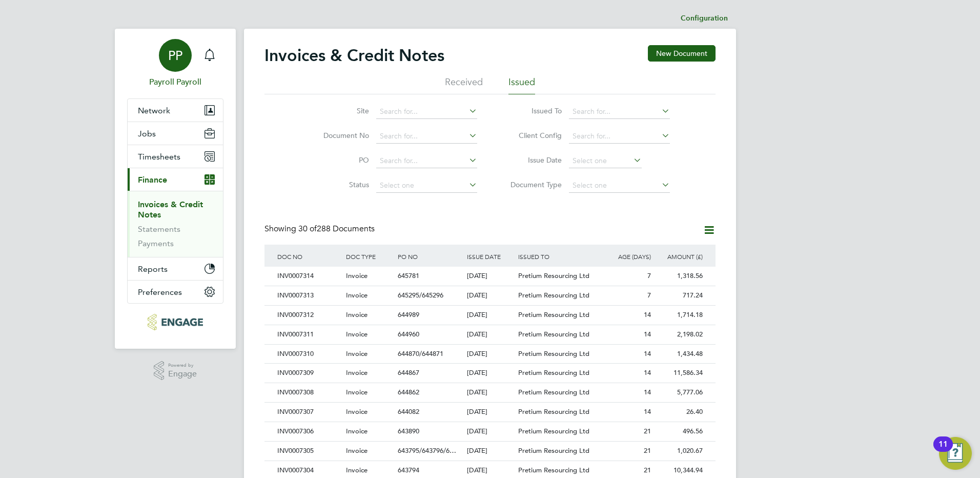  What do you see at coordinates (176, 292) in the screenshot?
I see `button: Preferences` at bounding box center [176, 292].